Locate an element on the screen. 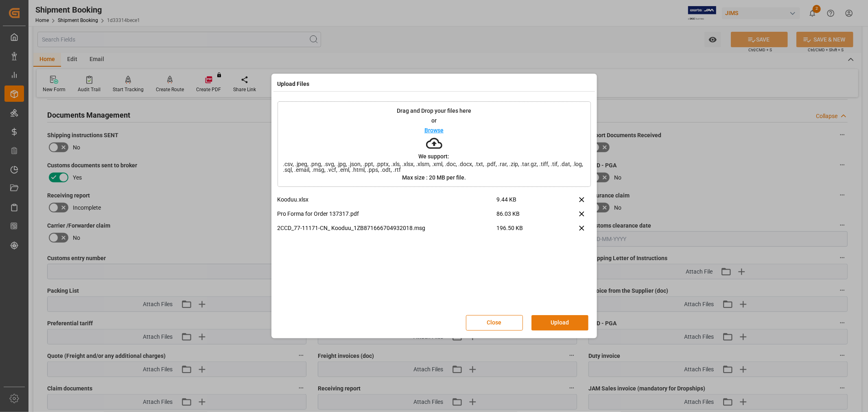 This screenshot has height=412, width=868. p: 2CCD_77-11171-CN_ Kooduu_1ZB871666704932018.msg is located at coordinates (387, 228).